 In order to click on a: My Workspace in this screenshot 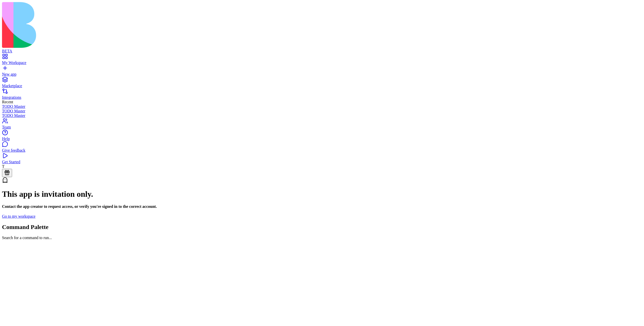, I will do `click(322, 61)`.